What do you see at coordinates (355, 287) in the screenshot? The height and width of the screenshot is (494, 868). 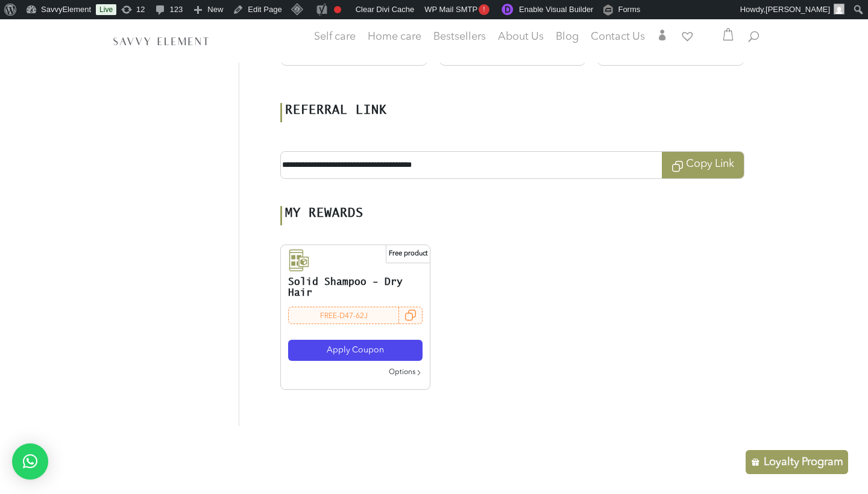 I see `p: Solid Shampoo - Dry Hair` at bounding box center [355, 287].